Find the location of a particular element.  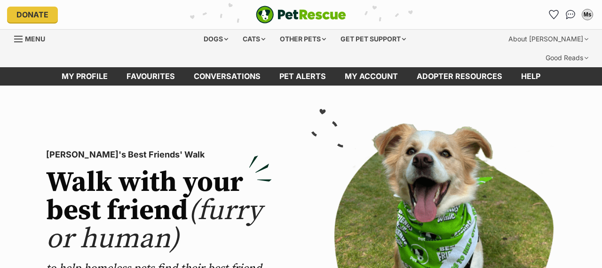

div: Good Reads is located at coordinates (566, 58).